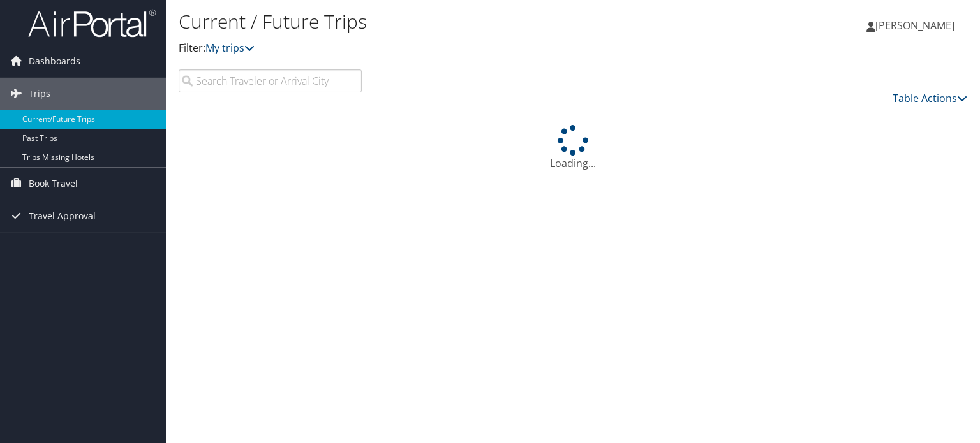 Image resolution: width=980 pixels, height=443 pixels. Describe the element at coordinates (573, 148) in the screenshot. I see `div: Loading...` at that location.